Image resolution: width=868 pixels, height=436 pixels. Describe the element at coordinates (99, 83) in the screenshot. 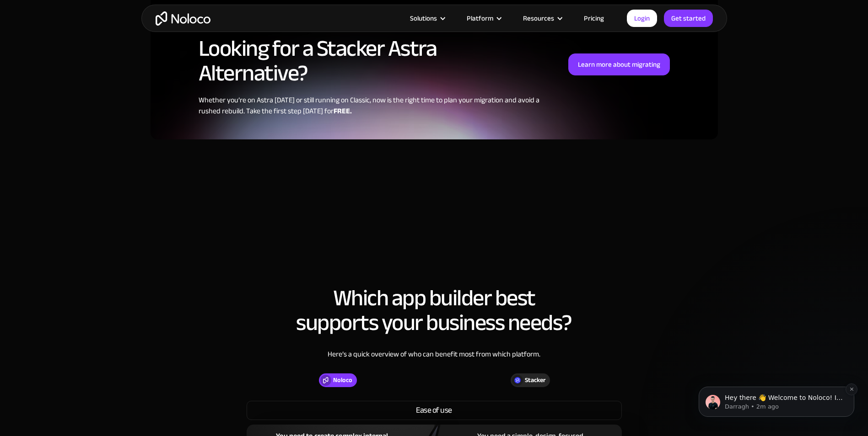

I see `span: Hey there 👋 Welcome to Noloco! If you have any questions, just reply to this message. [GEOGRAPHIC...` at that location.